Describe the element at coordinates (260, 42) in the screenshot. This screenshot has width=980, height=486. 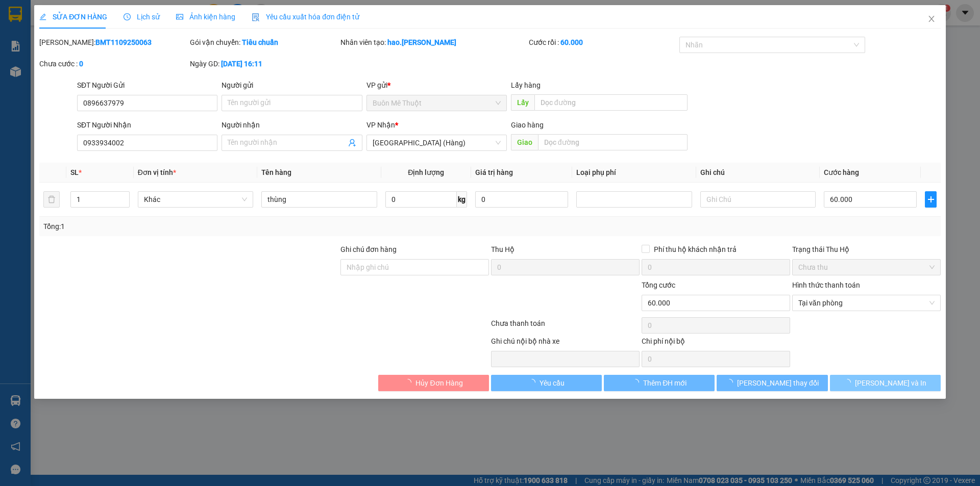
I see `b: Tiêu chuẩn` at that location.